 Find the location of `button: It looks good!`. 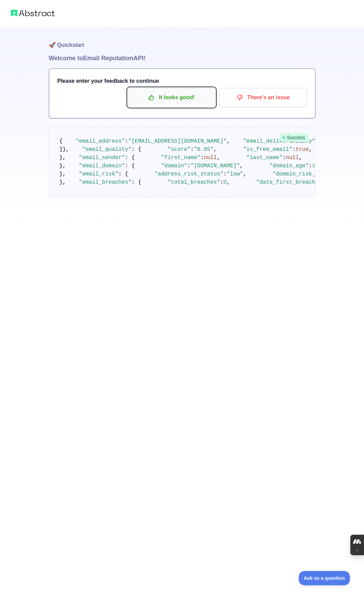

button: It looks good! is located at coordinates (172, 98).